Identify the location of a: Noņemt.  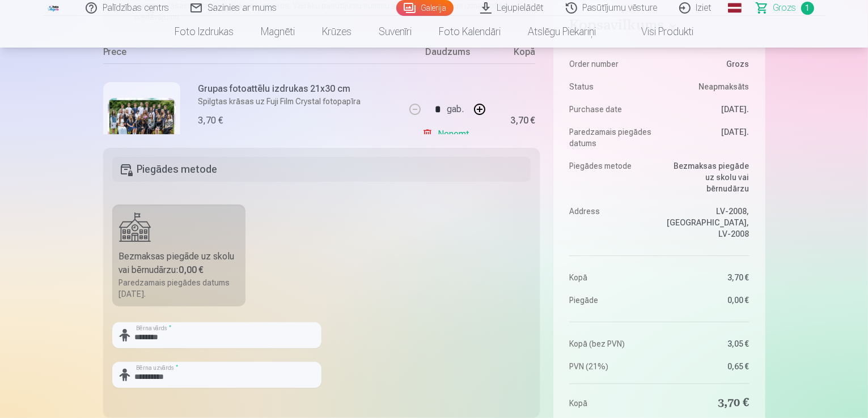
(448, 134).